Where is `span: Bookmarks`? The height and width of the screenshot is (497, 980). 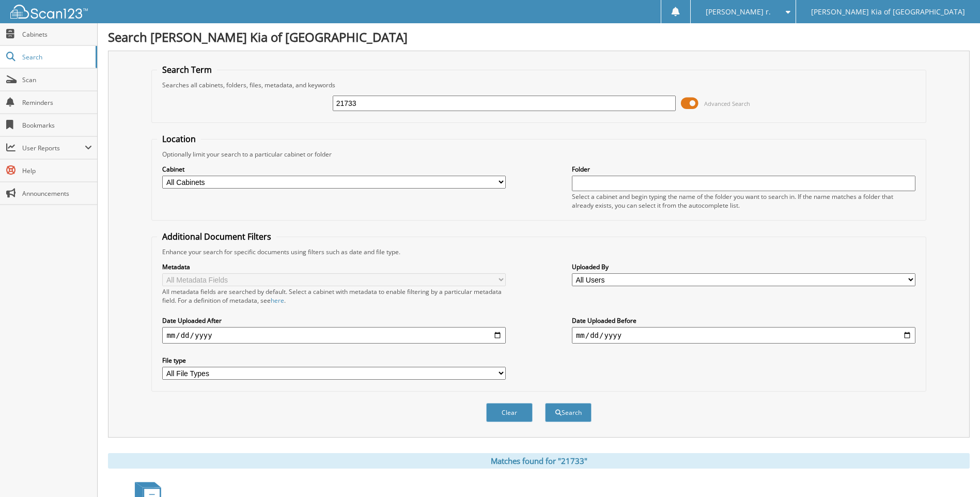
span: Bookmarks is located at coordinates (57, 125).